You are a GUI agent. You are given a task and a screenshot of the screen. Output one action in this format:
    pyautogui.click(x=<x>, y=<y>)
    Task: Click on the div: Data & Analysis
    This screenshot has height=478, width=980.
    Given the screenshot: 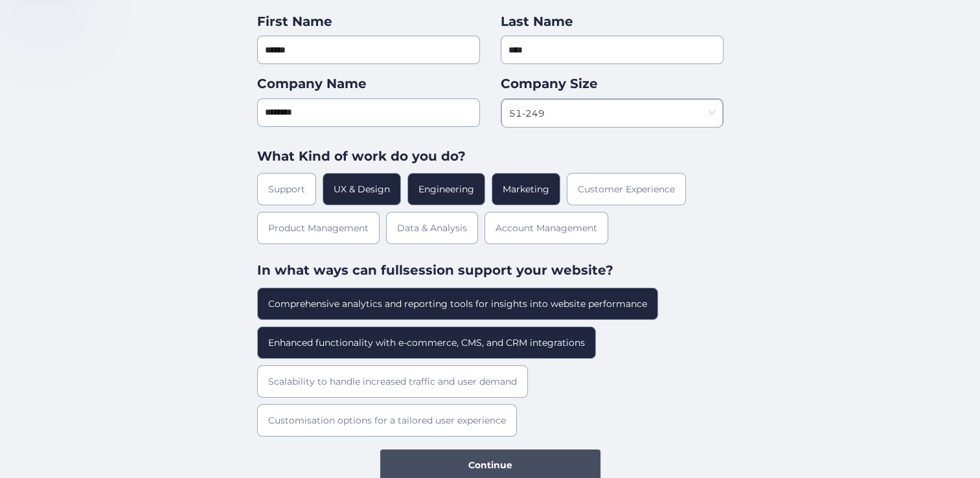 What is the action you would take?
    pyautogui.click(x=432, y=228)
    